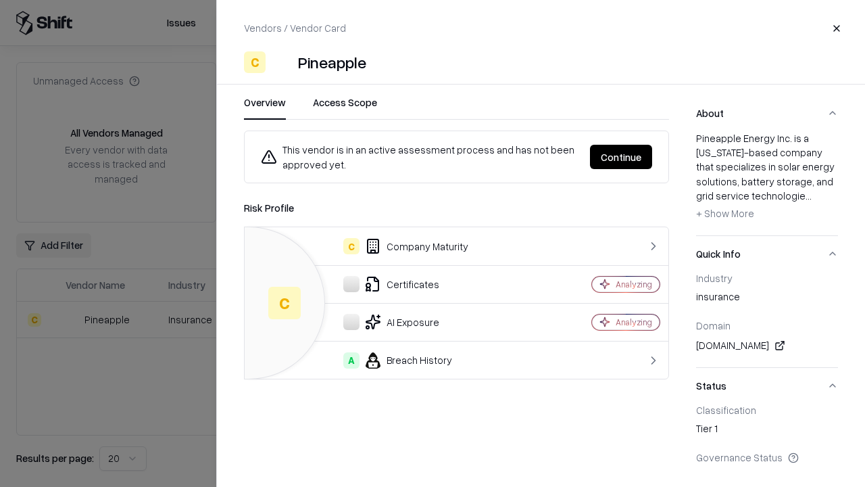 The height and width of the screenshot is (487, 865). What do you see at coordinates (767, 113) in the screenshot?
I see `button: About` at bounding box center [767, 113].